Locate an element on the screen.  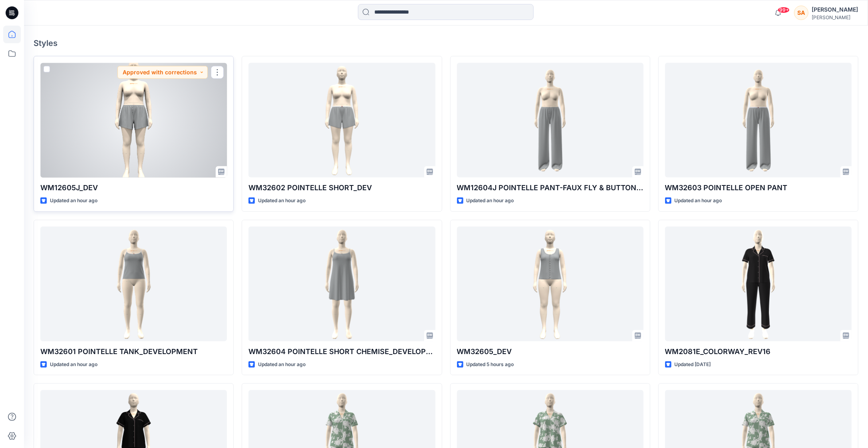
a: WM12605J_DEV is located at coordinates (134, 120).